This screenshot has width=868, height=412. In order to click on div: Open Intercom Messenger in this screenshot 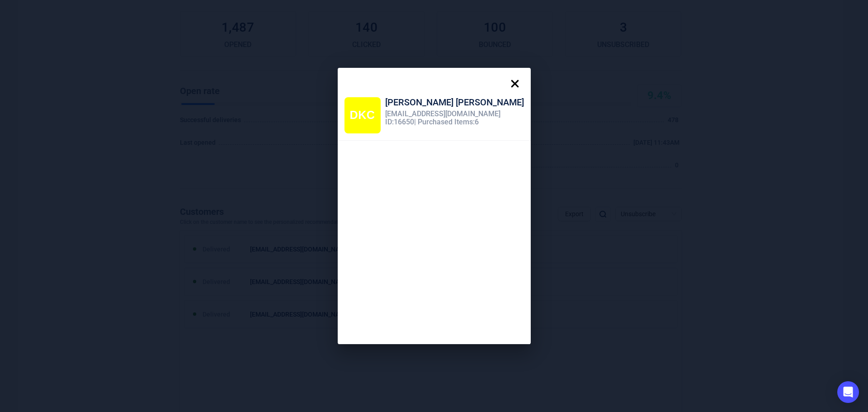, I will do `click(848, 392)`.